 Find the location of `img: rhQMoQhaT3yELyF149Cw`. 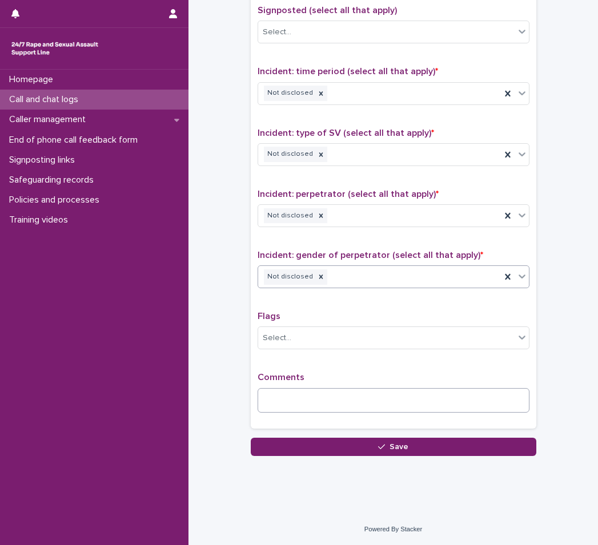

img: rhQMoQhaT3yELyF149Cw is located at coordinates (55, 49).